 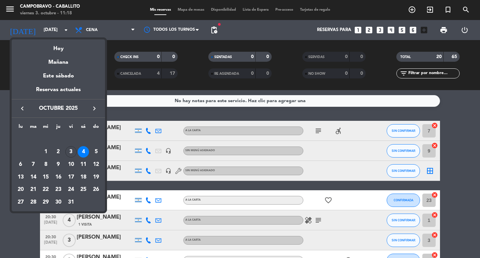 What do you see at coordinates (58, 139) in the screenshot?
I see `td: OCT.` at bounding box center [58, 139].